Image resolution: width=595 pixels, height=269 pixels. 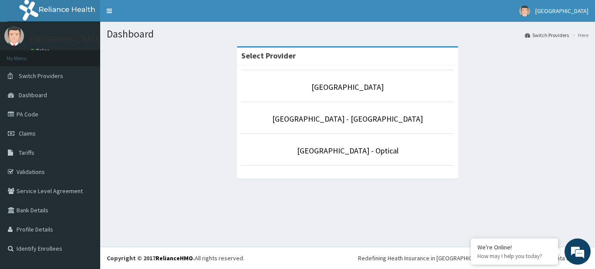 What do you see at coordinates (41, 76) in the screenshot?
I see `span: Switch Providers` at bounding box center [41, 76].